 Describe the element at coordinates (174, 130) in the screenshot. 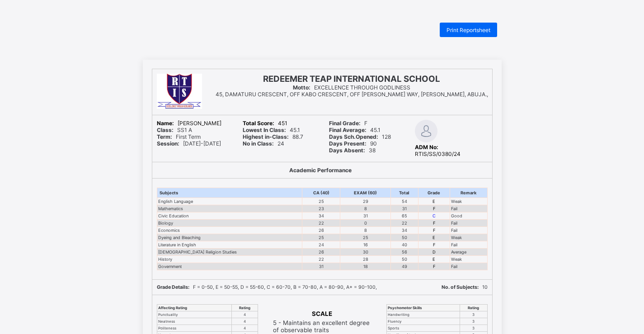

I see `span: SS1 A` at that location.